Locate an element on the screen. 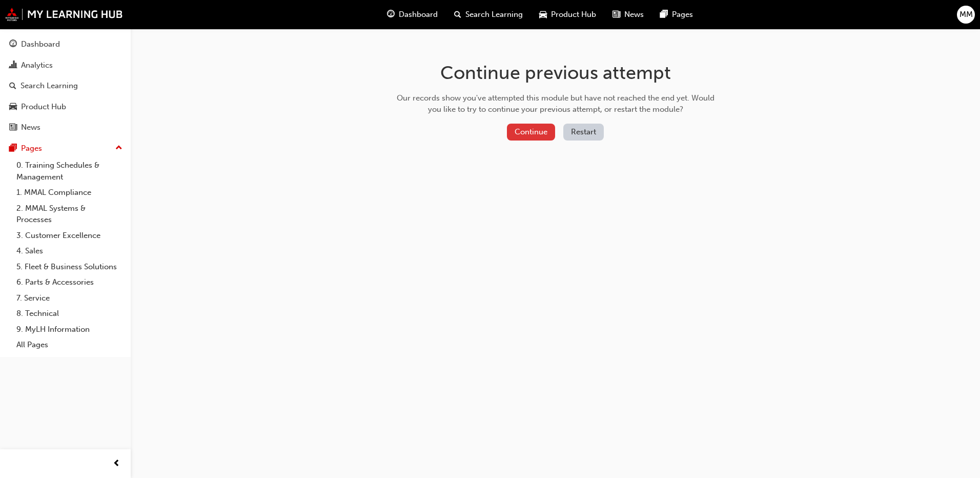 This screenshot has width=980, height=478. span: MM is located at coordinates (967, 14).